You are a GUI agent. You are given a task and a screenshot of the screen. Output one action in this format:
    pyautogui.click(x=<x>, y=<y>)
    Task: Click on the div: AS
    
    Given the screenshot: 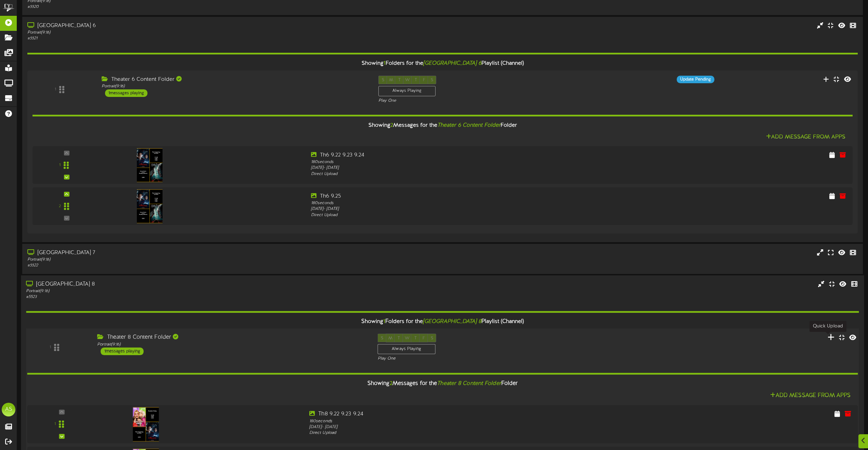 What is the action you would take?
    pyautogui.click(x=8, y=409)
    